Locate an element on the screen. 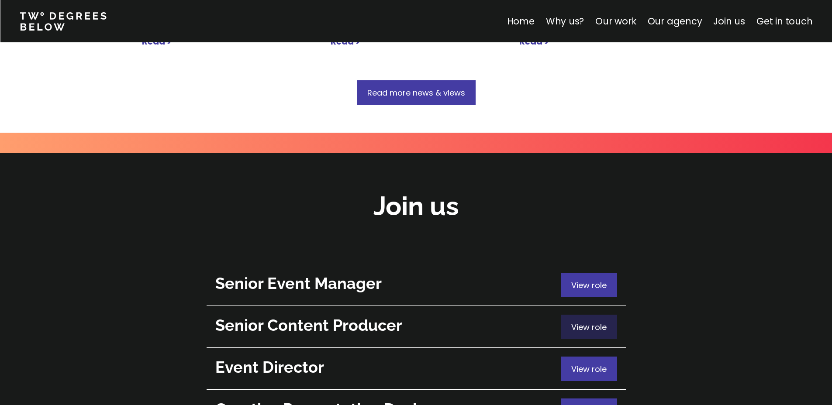 The image size is (832, 405). span: Read more news & views is located at coordinates (416, 93).